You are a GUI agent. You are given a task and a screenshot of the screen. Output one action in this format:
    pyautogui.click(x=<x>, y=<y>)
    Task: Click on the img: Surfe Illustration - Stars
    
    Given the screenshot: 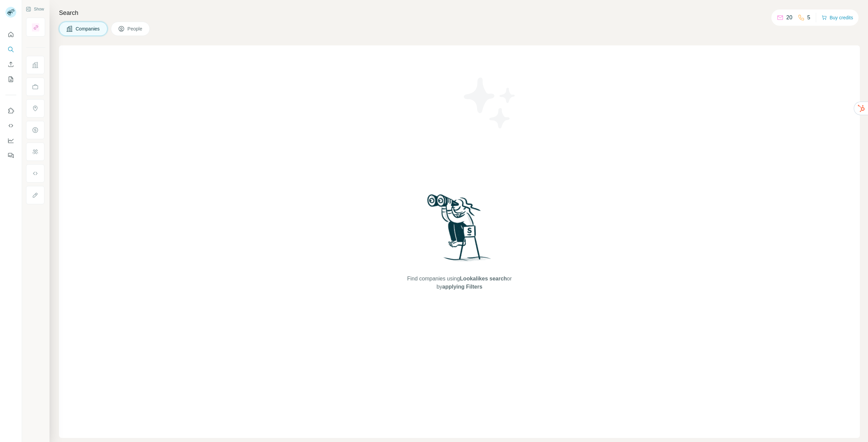 What is the action you would take?
    pyautogui.click(x=490, y=103)
    